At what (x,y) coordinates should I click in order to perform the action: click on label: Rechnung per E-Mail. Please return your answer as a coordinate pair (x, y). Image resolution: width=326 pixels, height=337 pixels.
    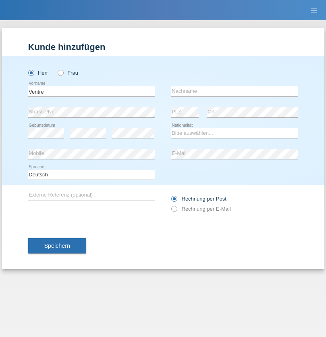
    Looking at the image, I should click on (201, 209).